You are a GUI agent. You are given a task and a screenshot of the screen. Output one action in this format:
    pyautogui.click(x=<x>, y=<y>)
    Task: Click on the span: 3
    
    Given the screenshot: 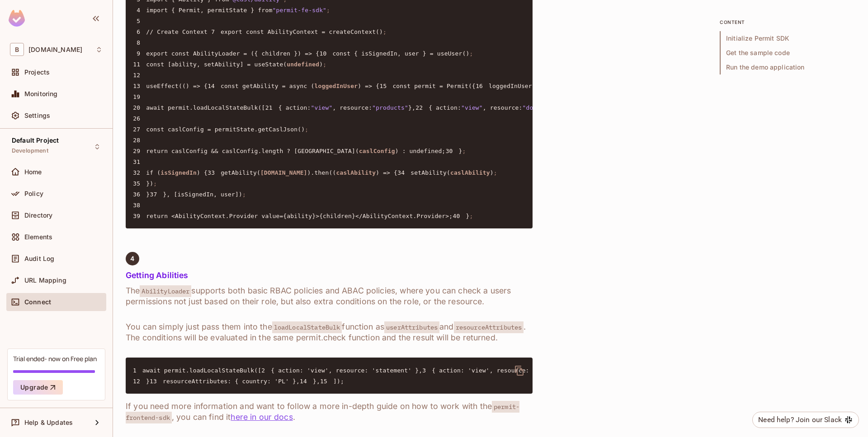 What is the action you would take?
    pyautogui.click(x=427, y=371)
    